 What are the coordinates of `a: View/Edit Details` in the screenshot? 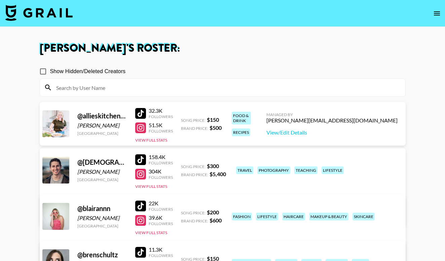 It's located at (332, 133).